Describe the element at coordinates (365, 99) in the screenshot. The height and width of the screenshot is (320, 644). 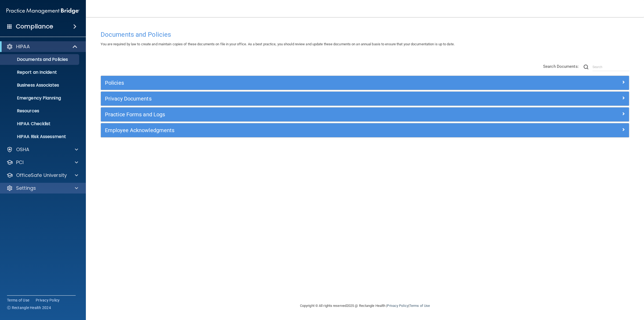
I see `a: Privacy Documents` at that location.